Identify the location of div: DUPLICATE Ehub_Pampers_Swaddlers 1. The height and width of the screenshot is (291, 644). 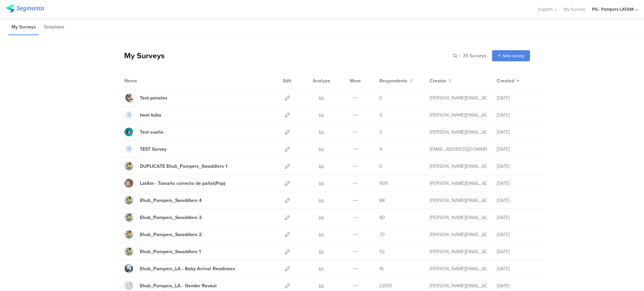
(184, 166).